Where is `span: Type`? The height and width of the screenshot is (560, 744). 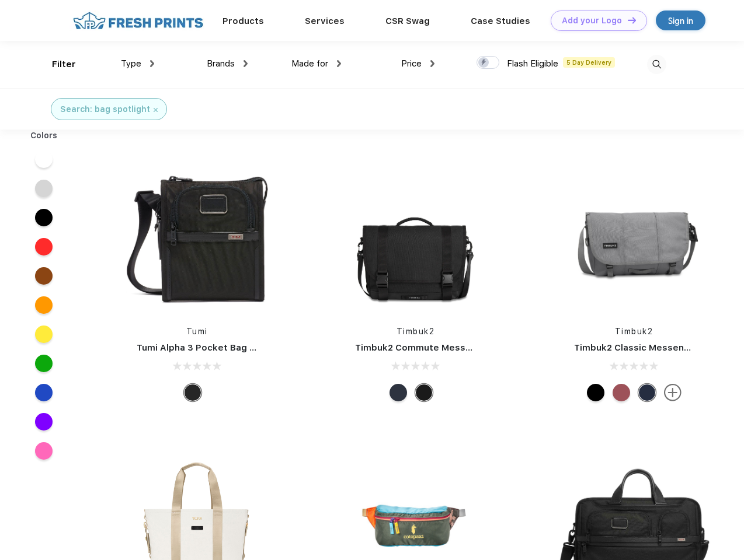
span: Type is located at coordinates (131, 63).